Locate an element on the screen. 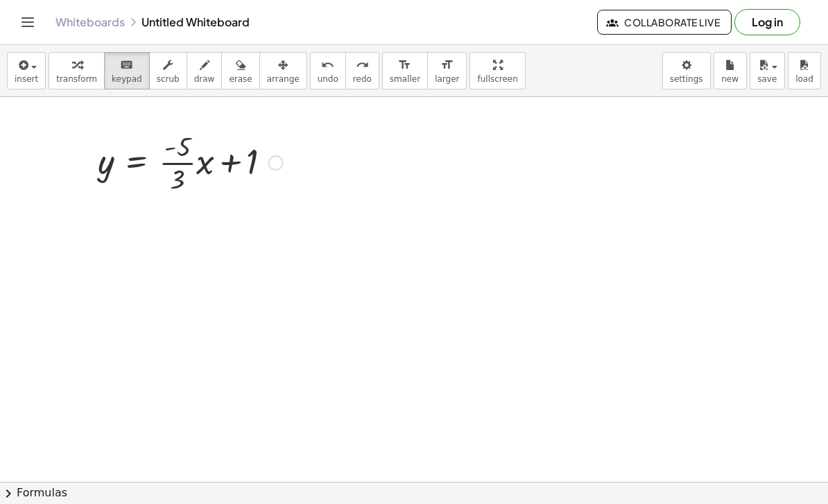 This screenshot has width=828, height=504. span: insert is located at coordinates (26, 79).